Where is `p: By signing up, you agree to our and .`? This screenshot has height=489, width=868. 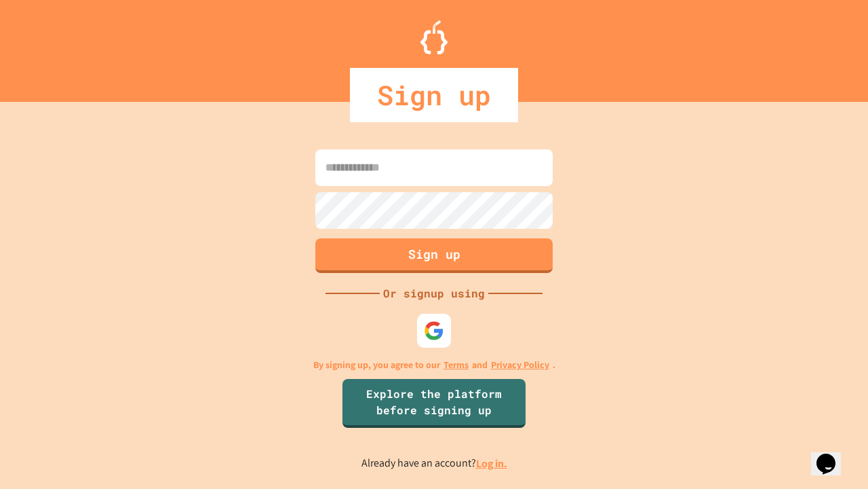 p: By signing up, you agree to our and . is located at coordinates (434, 365).